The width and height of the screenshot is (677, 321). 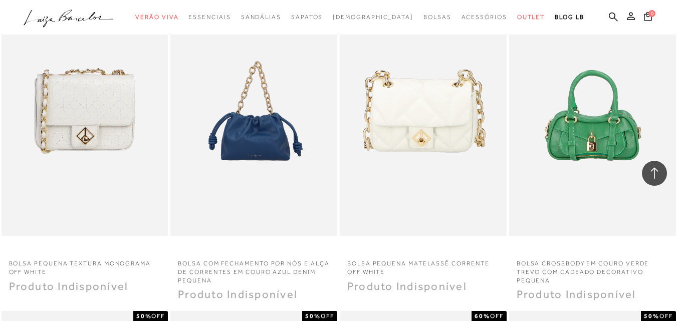 What do you see at coordinates (484, 17) in the screenshot?
I see `span: Acessórios` at bounding box center [484, 17].